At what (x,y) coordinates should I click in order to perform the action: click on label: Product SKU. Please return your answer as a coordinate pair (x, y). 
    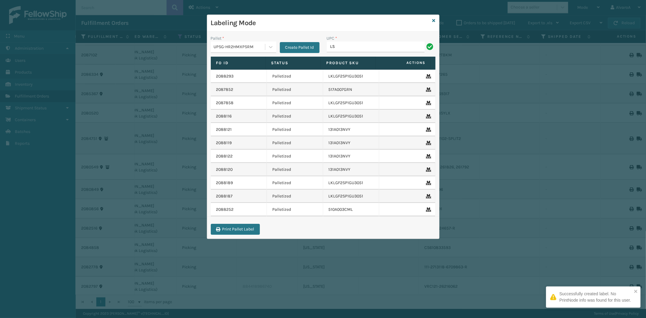
    Looking at the image, I should click on (348, 63).